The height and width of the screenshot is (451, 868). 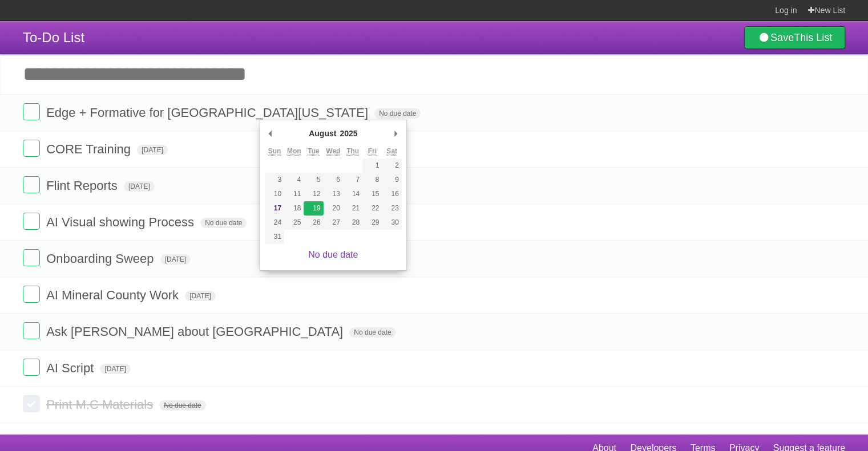 I want to click on button: 30, so click(x=392, y=222).